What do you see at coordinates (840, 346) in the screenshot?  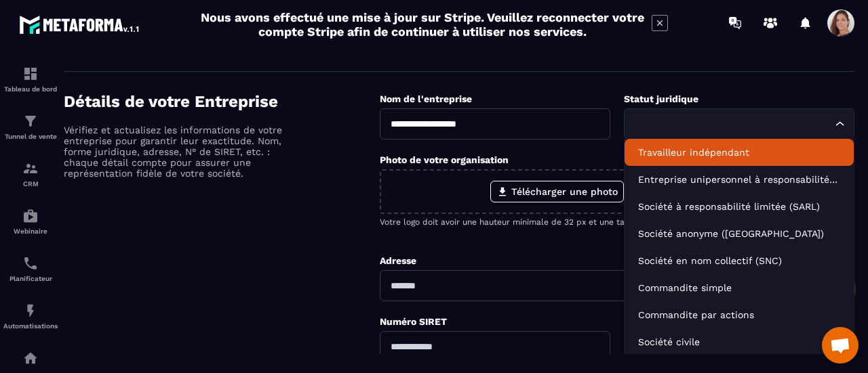 I see `a: Ouvrir le chat` at bounding box center [840, 346].